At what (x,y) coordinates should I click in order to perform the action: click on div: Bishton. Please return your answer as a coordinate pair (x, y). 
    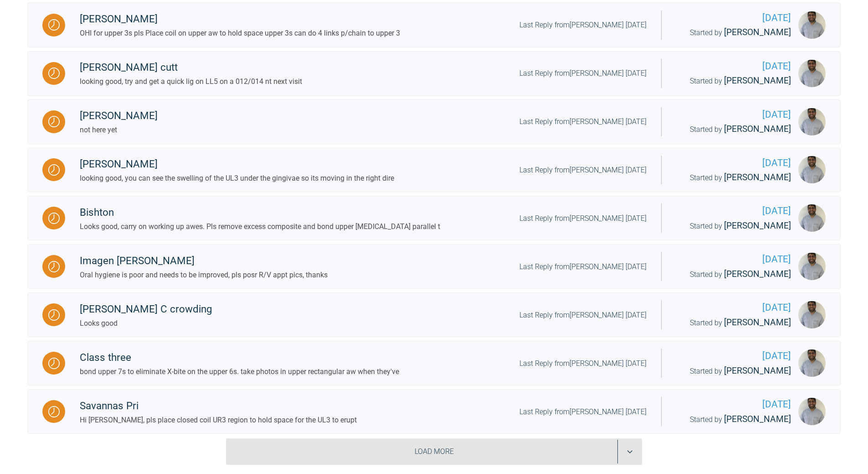
    Looking at the image, I should click on (260, 213).